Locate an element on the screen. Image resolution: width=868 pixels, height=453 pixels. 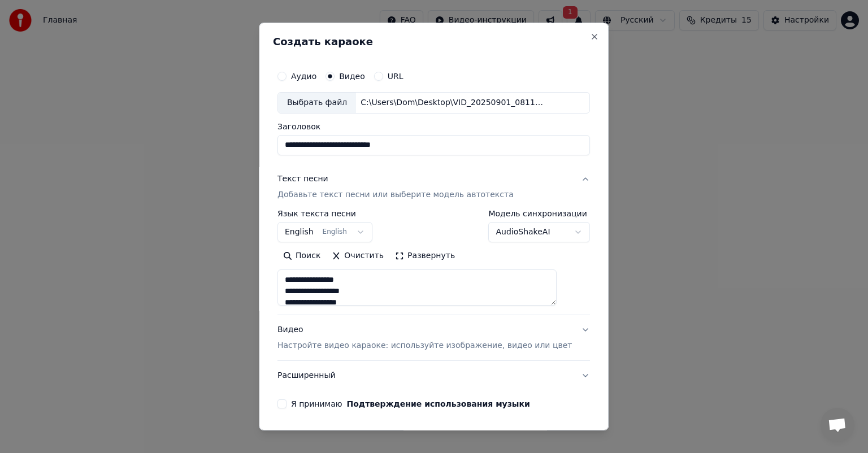
label: Я принимаю is located at coordinates (411, 404).